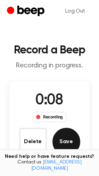 Image resolution: width=99 pixels, height=176 pixels. Describe the element at coordinates (50, 117) in the screenshot. I see `div: Recording` at that location.